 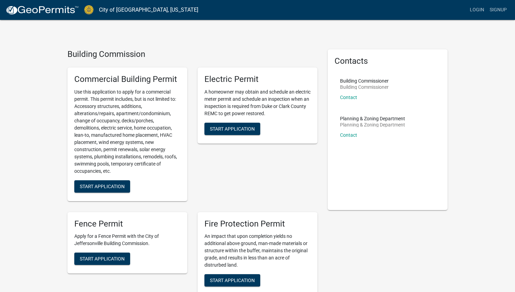 I want to click on h5: Commercial Building Permit, so click(x=127, y=79).